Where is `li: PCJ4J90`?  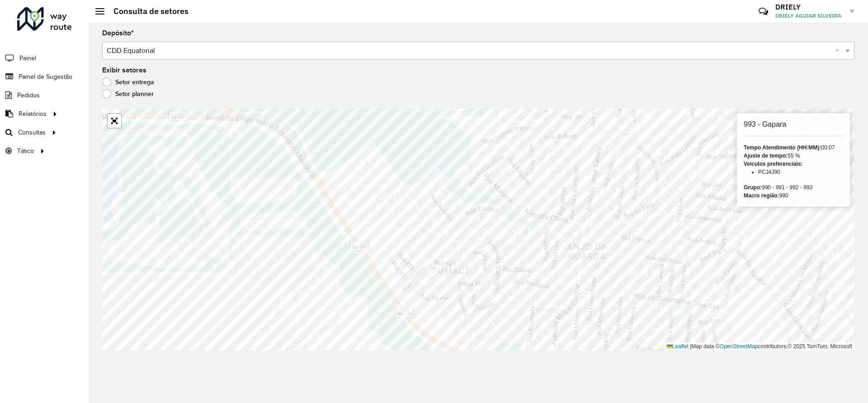
li: PCJ4J90 is located at coordinates (800, 172).